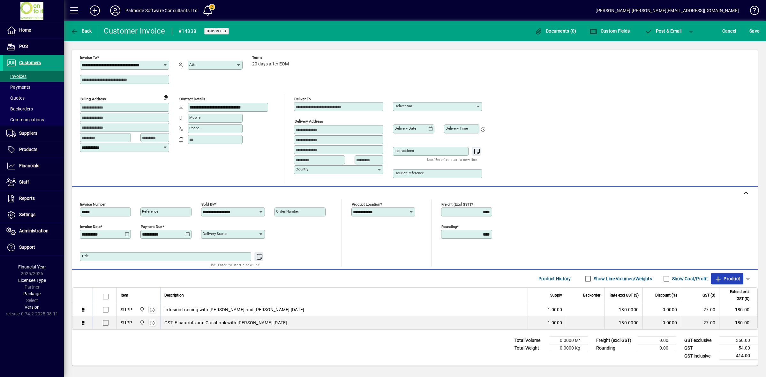 The height and width of the screenshot is (377, 766). What do you see at coordinates (27, 214) in the screenshot?
I see `span: Settings` at bounding box center [27, 214].